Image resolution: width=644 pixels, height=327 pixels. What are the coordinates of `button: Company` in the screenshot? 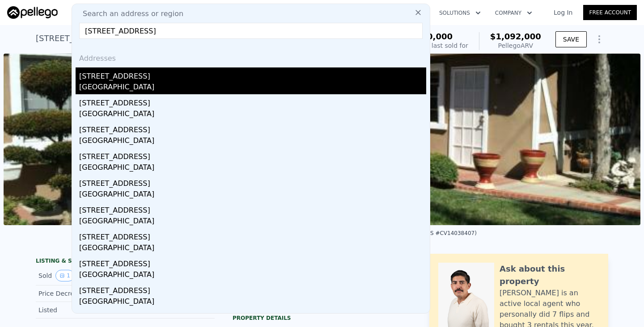 It's located at (513, 13).